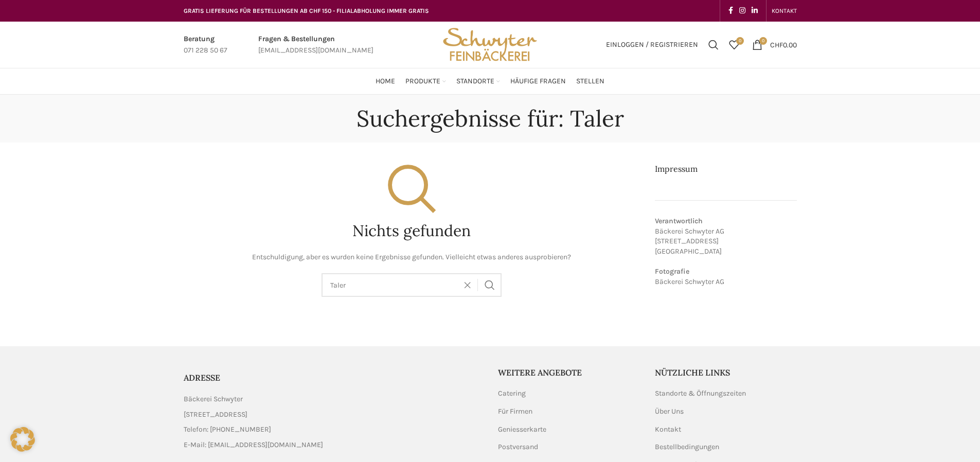  I want to click on span: KONTAKT, so click(784, 11).